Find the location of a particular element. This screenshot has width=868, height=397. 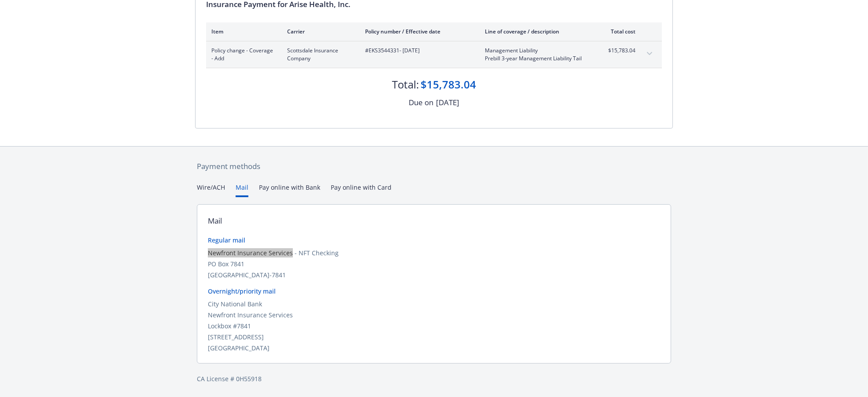

div: Item is located at coordinates (242, 31).